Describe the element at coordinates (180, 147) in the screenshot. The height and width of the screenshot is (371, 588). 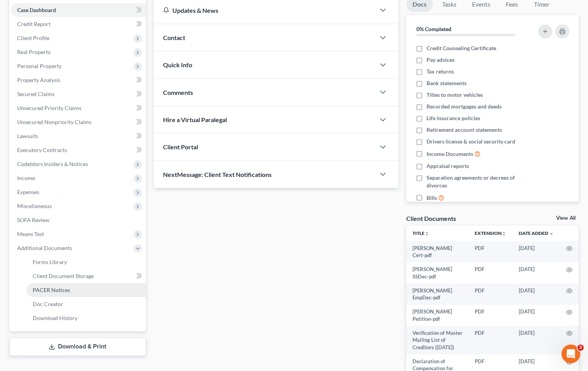
I see `span: Client Portal` at that location.